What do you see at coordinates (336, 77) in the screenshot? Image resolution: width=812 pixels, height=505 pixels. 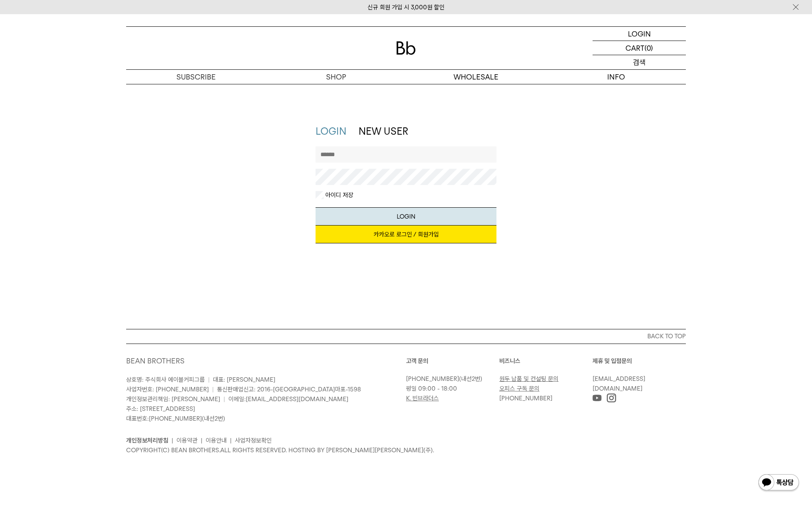 I see `p: SHOP` at bounding box center [336, 77].